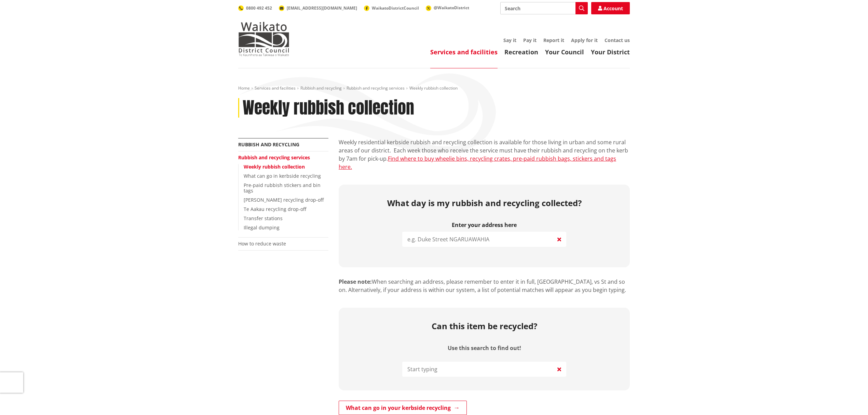 This screenshot has height=415, width=868. What do you see at coordinates (452, 8) in the screenshot?
I see `span: @WaikatoDistrict` at bounding box center [452, 8].